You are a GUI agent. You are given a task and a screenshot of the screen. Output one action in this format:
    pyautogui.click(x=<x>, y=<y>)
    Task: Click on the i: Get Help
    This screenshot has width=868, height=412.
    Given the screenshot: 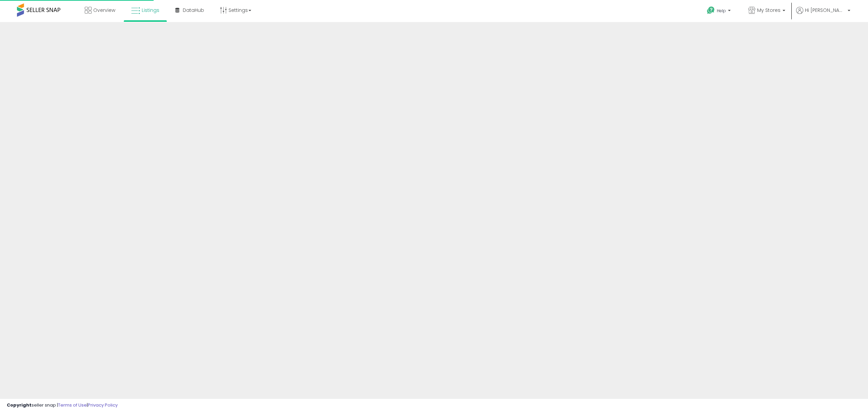 What is the action you would take?
    pyautogui.click(x=711, y=10)
    